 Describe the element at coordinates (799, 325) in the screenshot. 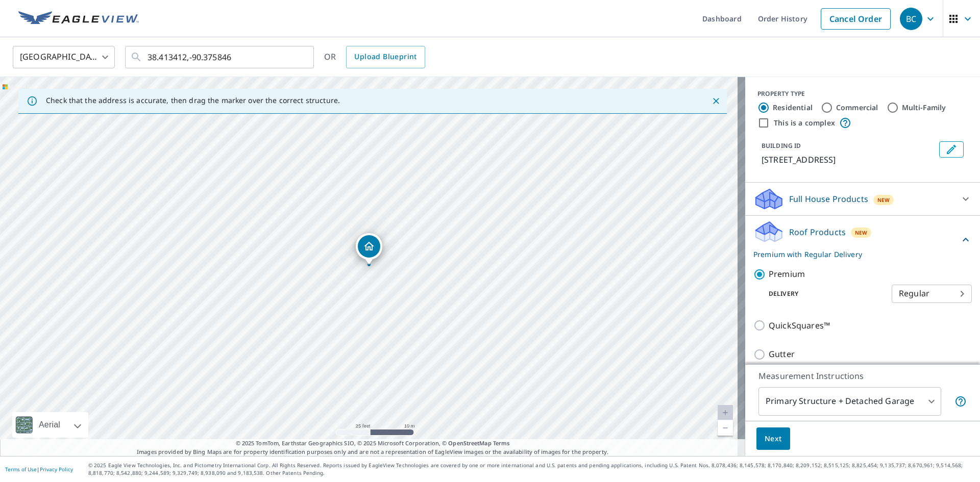

I see `p: QuickSquares™` at that location.